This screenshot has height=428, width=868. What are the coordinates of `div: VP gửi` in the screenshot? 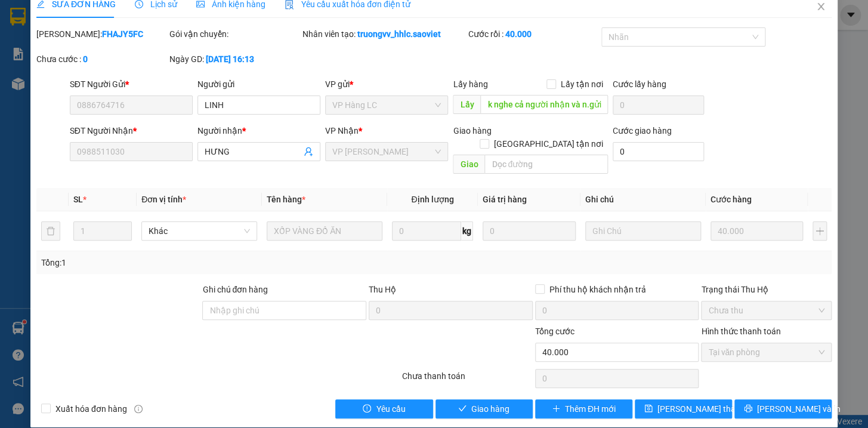 It's located at (387, 84).